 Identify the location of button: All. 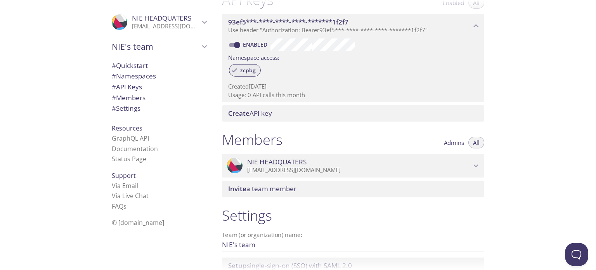
(476, 142).